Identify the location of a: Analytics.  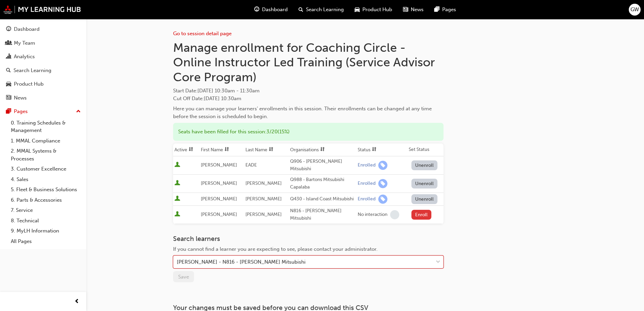
(43, 56).